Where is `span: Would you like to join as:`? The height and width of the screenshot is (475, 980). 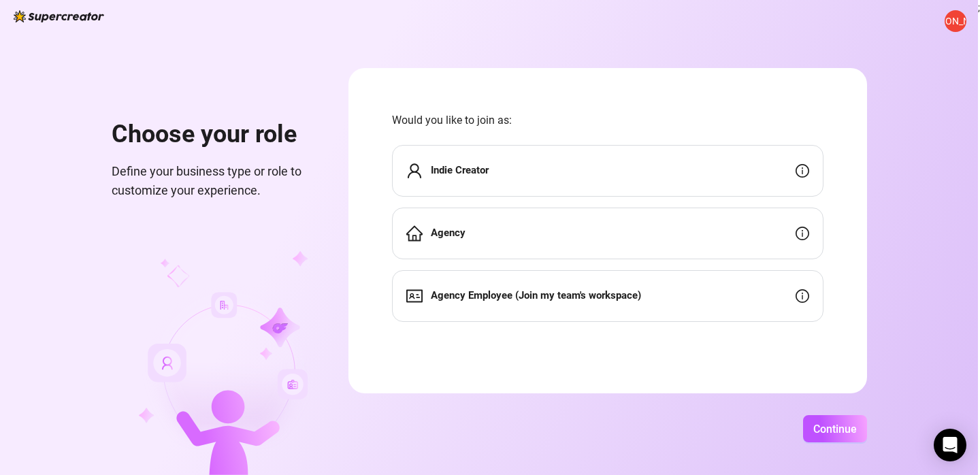
span: Would you like to join as: is located at coordinates (608, 120).